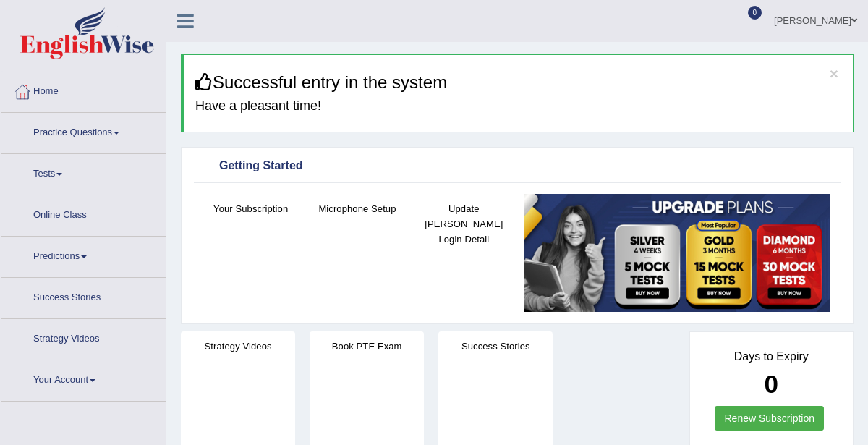 This screenshot has width=868, height=445. I want to click on h4: Days to Expiry, so click(772, 356).